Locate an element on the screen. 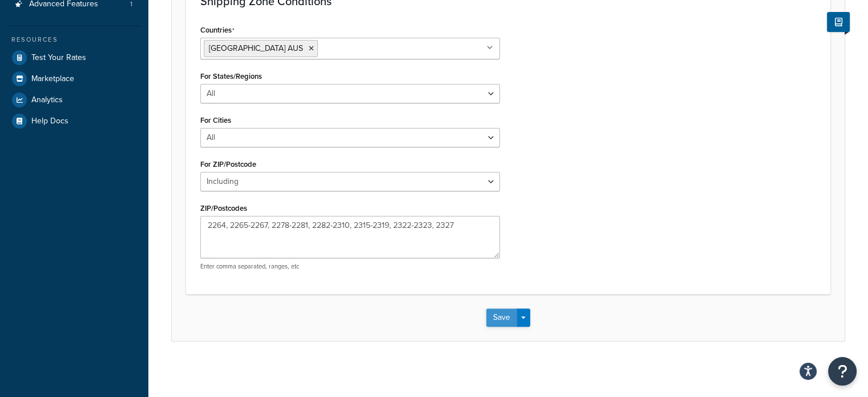 Image resolution: width=868 pixels, height=397 pixels. li: Analytics is located at coordinates (74, 100).